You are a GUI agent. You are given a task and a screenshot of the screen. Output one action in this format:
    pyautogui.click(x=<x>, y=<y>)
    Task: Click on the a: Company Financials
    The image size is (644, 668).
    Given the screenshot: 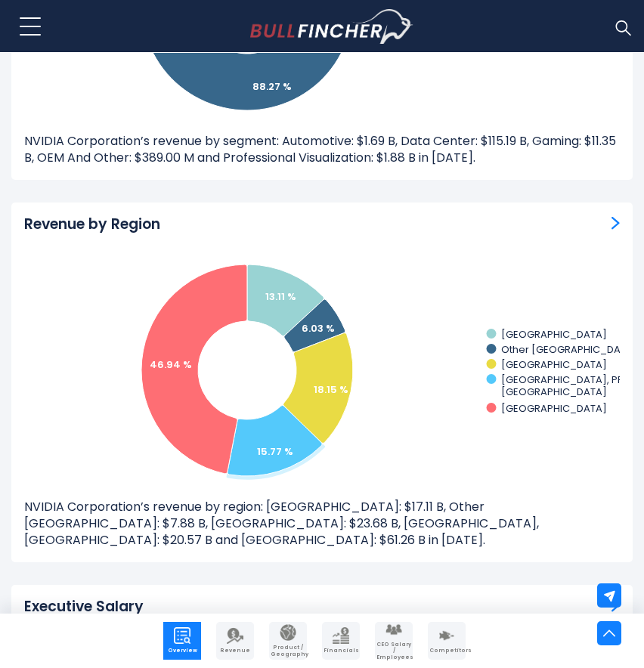 What is the action you would take?
    pyautogui.click(x=341, y=641)
    